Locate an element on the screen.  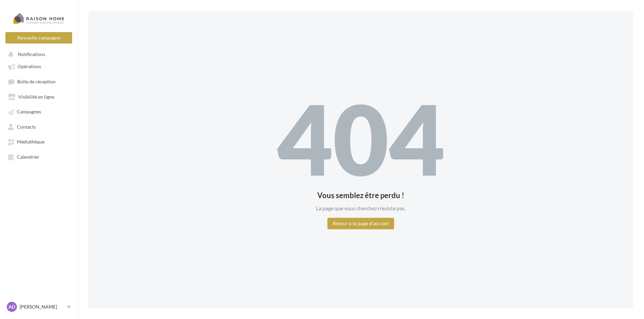
div: La page que vous cherchez n'existe pas. is located at coordinates (361, 209).